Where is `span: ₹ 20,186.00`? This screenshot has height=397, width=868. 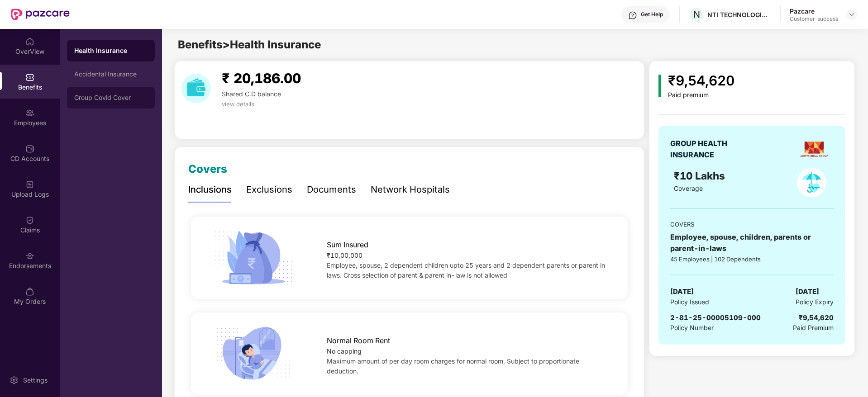 span: ₹ 20,186.00 is located at coordinates (261, 79).